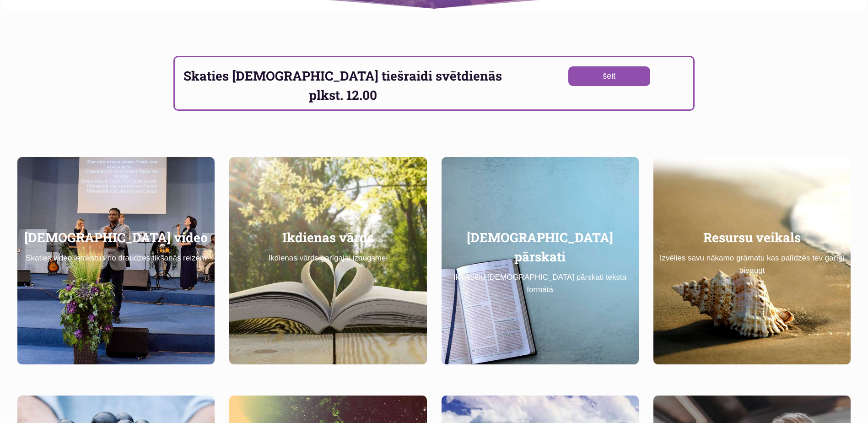 This screenshot has height=423, width=868. I want to click on p: Ikdienas vārds garīgajai izaugsmei, so click(327, 258).